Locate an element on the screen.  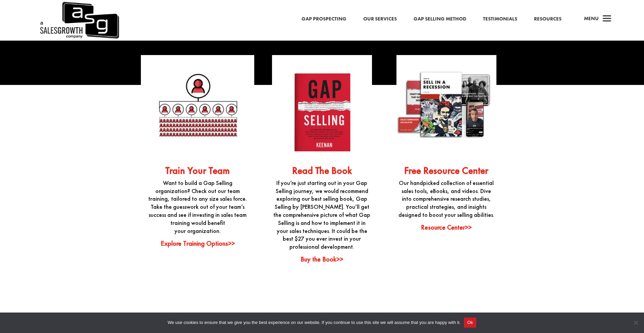
a: Resources is located at coordinates (548, 19).